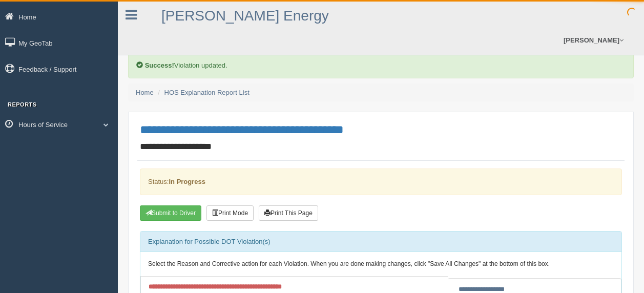  I want to click on div: Violation updated., so click(381, 56).